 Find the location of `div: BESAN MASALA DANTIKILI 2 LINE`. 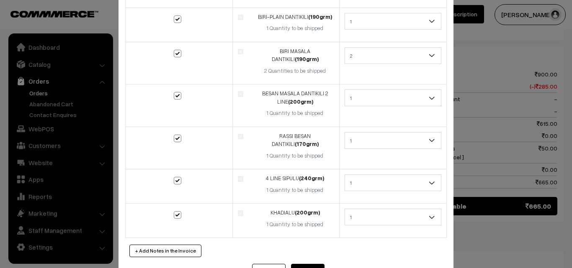

div: BESAN MASALA DANTIKILI 2 LINE is located at coordinates (295, 98).